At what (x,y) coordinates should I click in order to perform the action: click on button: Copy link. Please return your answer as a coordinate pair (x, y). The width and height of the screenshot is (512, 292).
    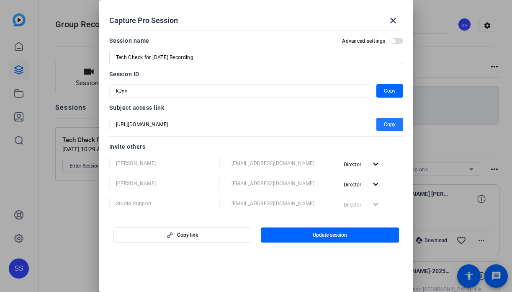
    Looking at the image, I should click on (183, 235).